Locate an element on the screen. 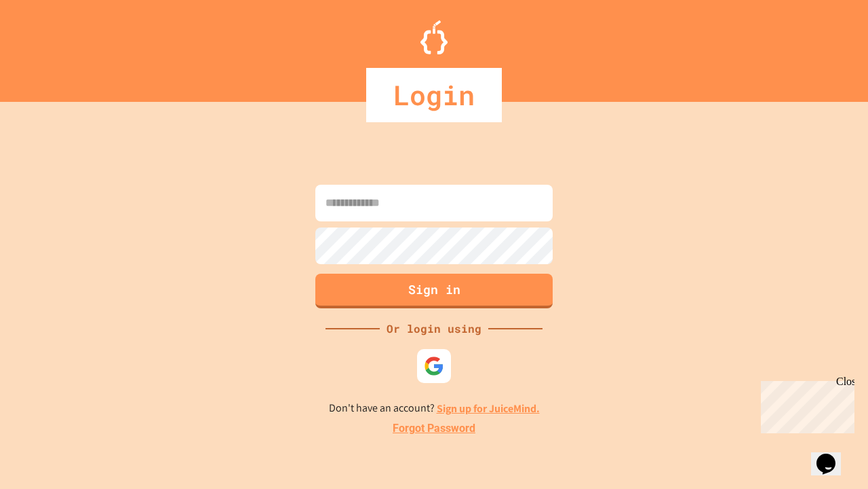 The width and height of the screenshot is (868, 489). div: Or login using is located at coordinates (434, 329).